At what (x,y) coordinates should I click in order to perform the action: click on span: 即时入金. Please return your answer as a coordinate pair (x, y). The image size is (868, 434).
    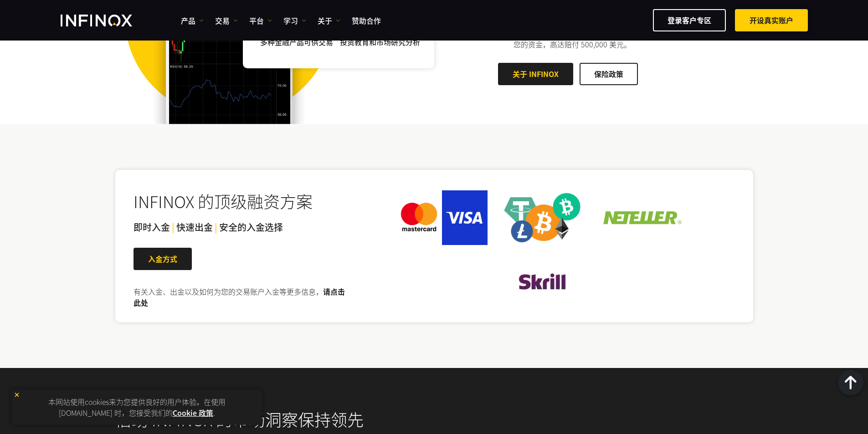
    Looking at the image, I should click on (151, 227).